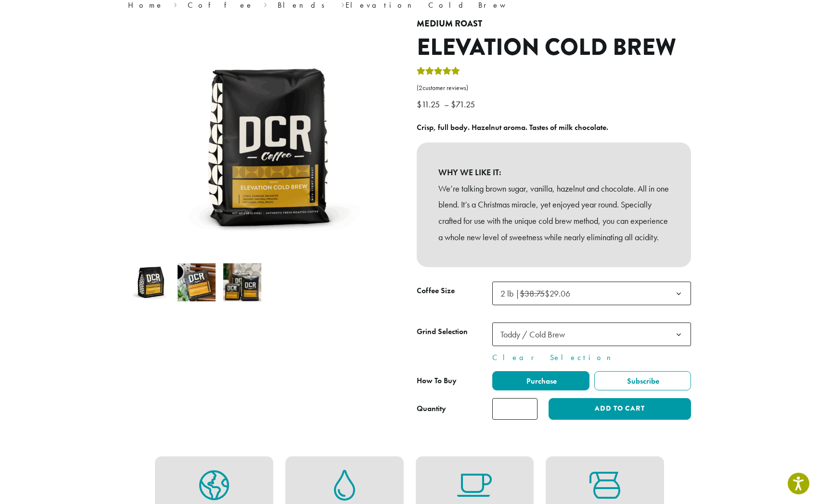 The height and width of the screenshot is (504, 819). Describe the element at coordinates (553, 24) in the screenshot. I see `h4: Medium Roast` at that location.